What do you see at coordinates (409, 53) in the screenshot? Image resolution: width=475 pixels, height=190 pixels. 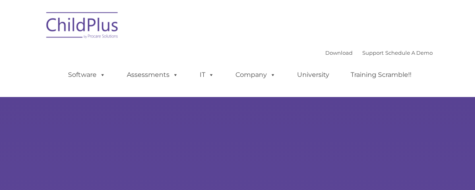 I see `a: Schedule A Demo` at bounding box center [409, 53].